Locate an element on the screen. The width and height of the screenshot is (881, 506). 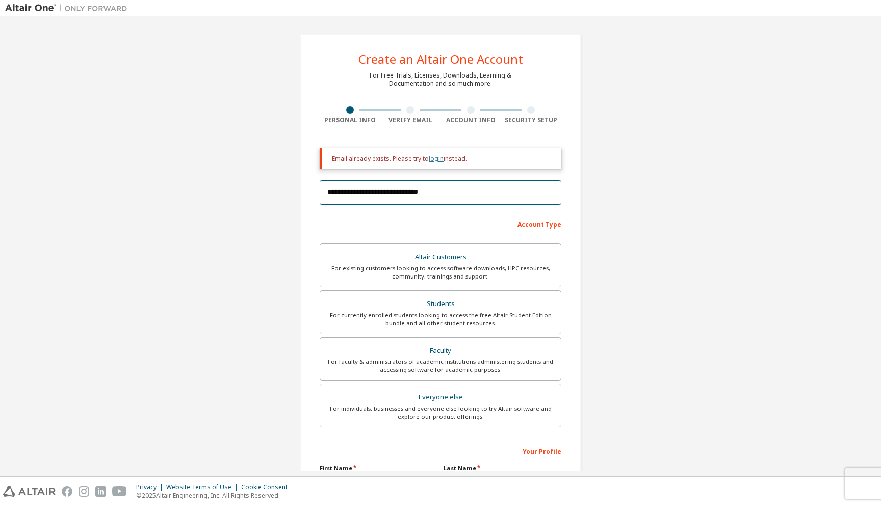
div: Security Setup is located at coordinates (531, 120).